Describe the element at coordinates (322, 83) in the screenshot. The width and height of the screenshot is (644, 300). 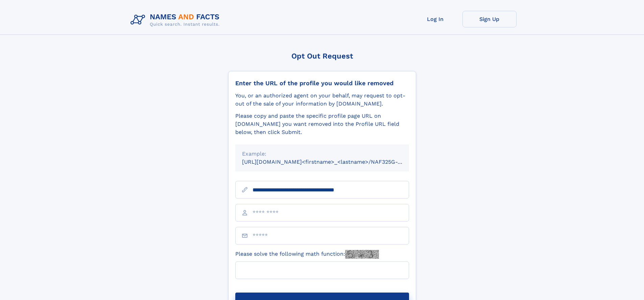
I see `div: Enter the URL of the profile you would like removed` at that location.